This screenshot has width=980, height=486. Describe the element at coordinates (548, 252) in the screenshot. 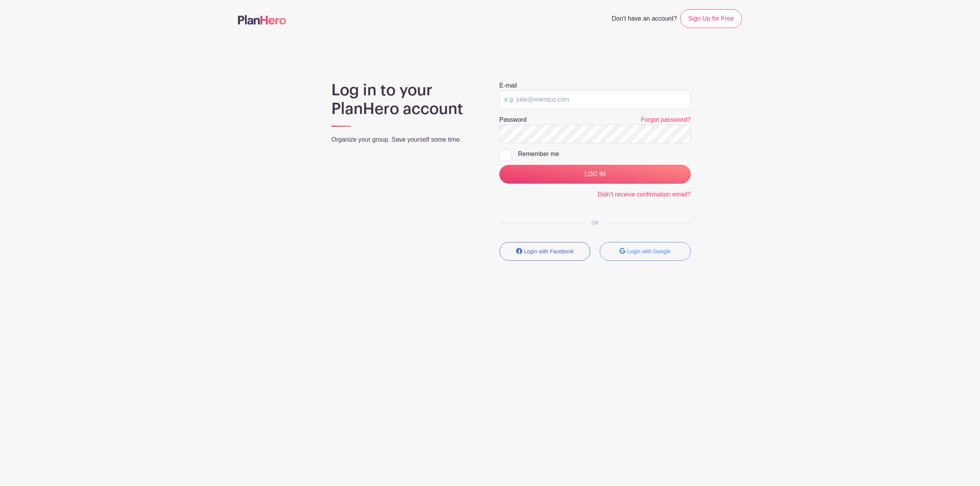

I see `small: Login with Facebook` at that location.